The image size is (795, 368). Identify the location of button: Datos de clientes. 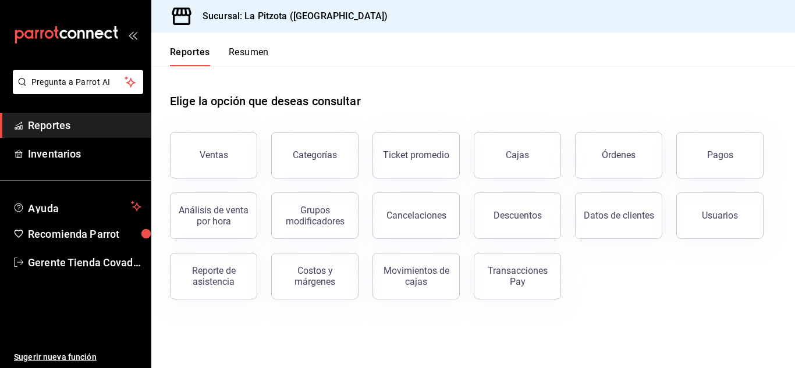
(619, 216).